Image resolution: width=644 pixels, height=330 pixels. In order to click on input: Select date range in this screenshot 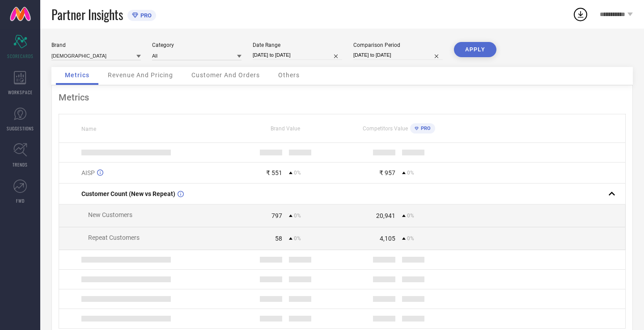, I will do `click(297, 55)`.